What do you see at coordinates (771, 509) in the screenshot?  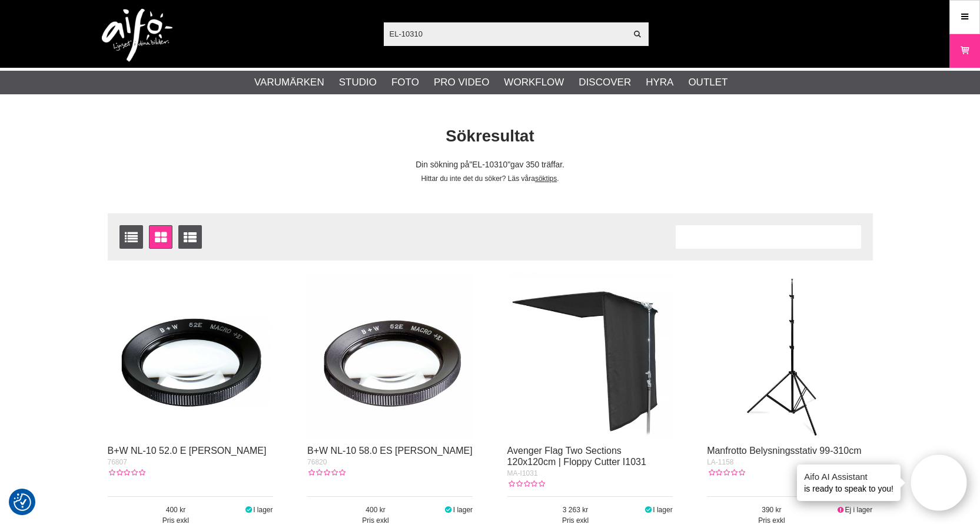 I see `span: 390` at bounding box center [771, 509].